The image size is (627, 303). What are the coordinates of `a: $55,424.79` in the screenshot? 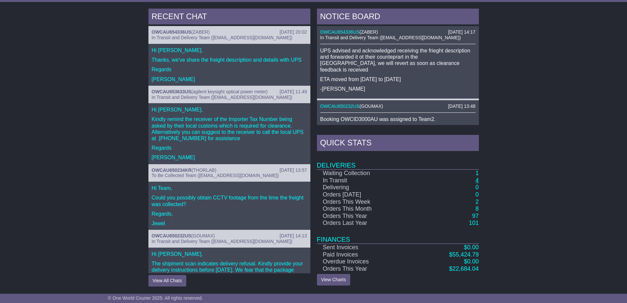 It's located at (464, 254).